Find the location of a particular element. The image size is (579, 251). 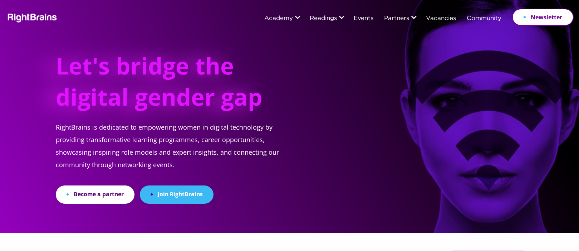

a: Readings is located at coordinates (323, 19).